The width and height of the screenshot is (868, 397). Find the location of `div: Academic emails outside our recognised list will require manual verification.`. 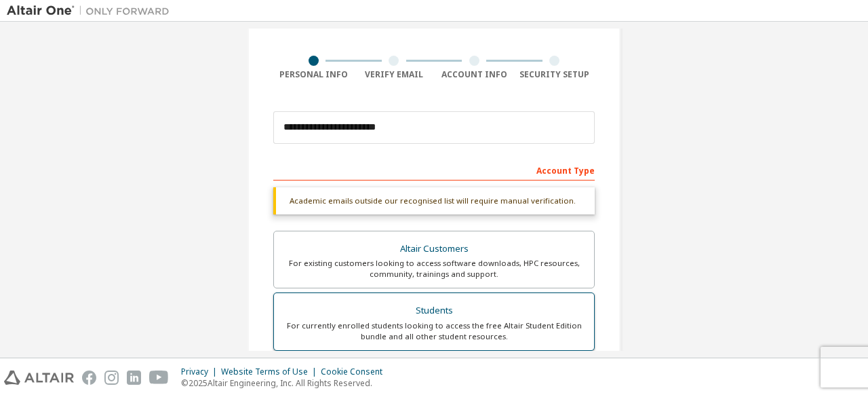

div: Academic emails outside our recognised list will require manual verification. is located at coordinates (434, 201).